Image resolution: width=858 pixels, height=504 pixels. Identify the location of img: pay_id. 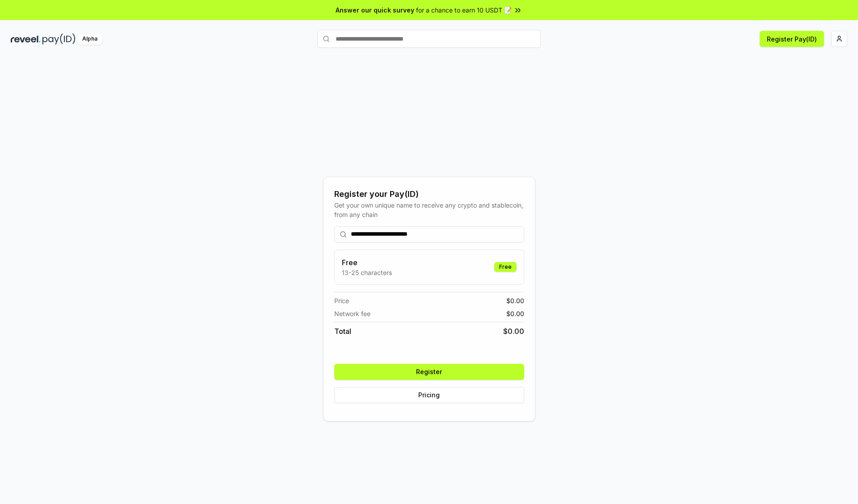
(59, 39).